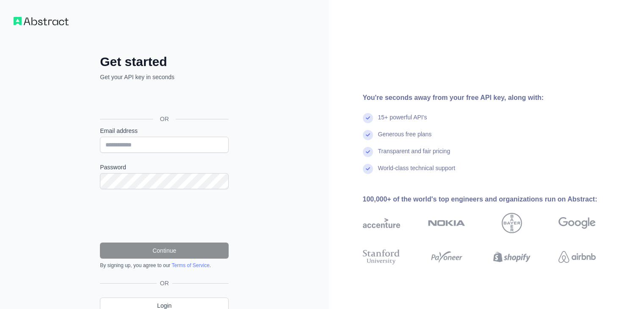  Describe the element at coordinates (512, 223) in the screenshot. I see `img: bayer` at that location.